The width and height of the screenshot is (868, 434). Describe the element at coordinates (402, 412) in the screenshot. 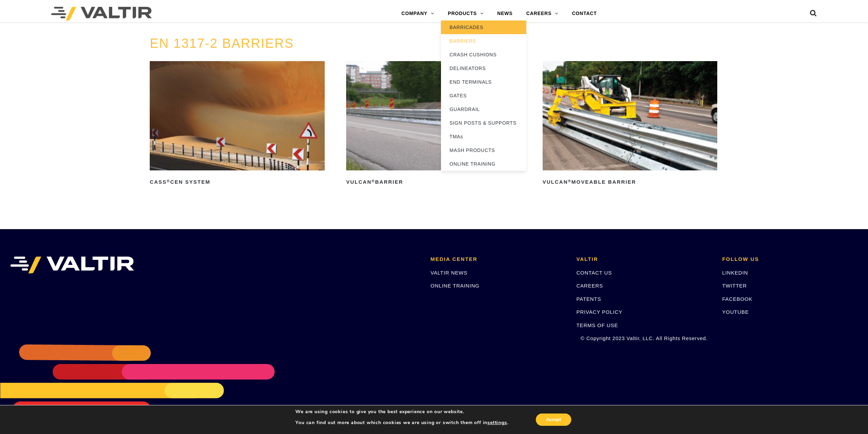

I see `p: We are using cookies to give you the best experience on our website.` at that location.